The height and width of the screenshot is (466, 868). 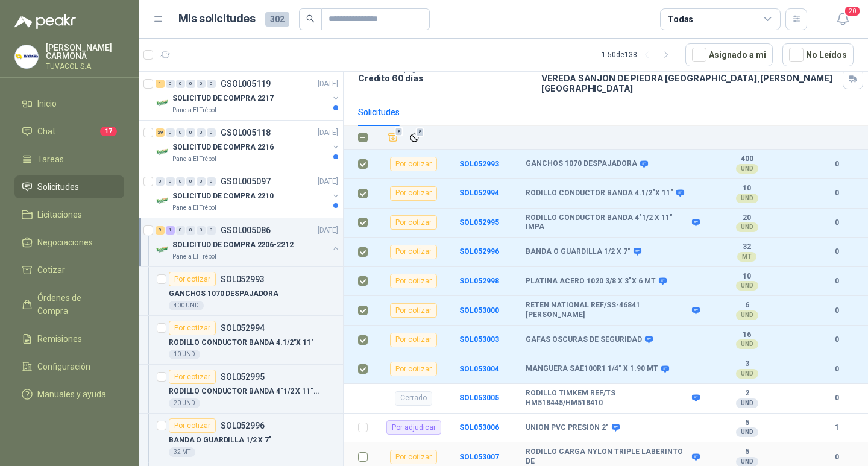 What do you see at coordinates (479, 251) in the screenshot?
I see `a: SOL052996` at bounding box center [479, 251].